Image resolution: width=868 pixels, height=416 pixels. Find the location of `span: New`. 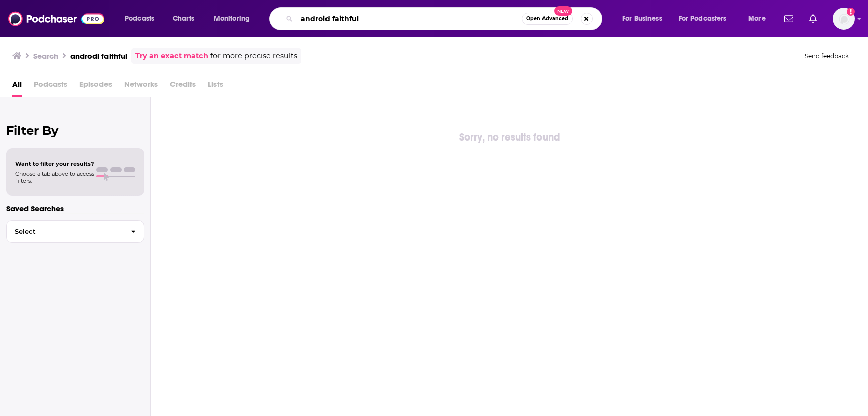

span: New is located at coordinates (563, 11).